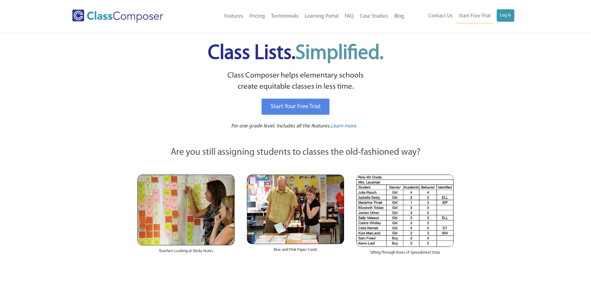  Describe the element at coordinates (440, 16) in the screenshot. I see `a: Contact Us` at that location.